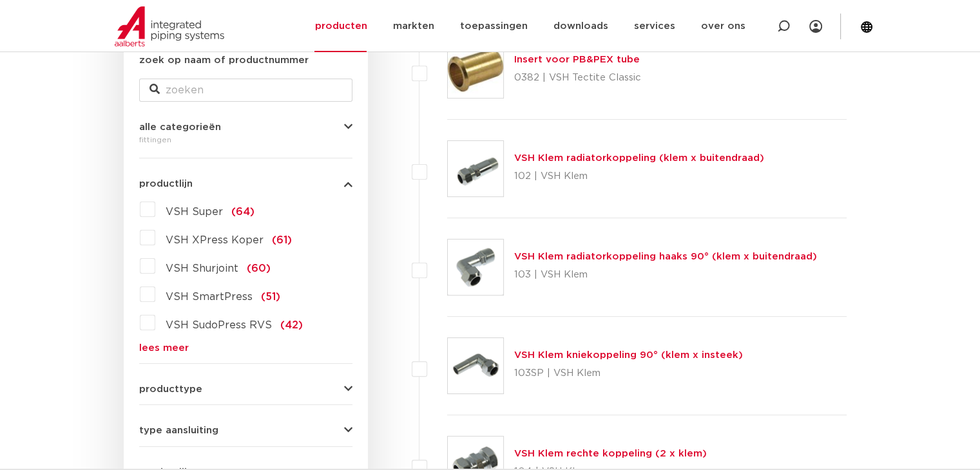  Describe the element at coordinates (258, 268) in the screenshot. I see `span: (60)` at that location.